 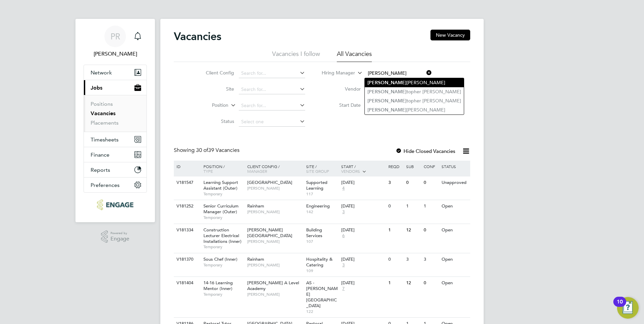 I want to click on div: Conf, so click(x=431, y=166).